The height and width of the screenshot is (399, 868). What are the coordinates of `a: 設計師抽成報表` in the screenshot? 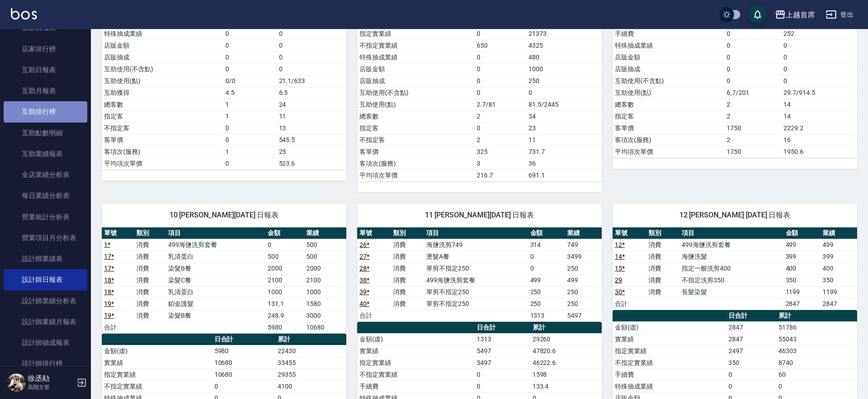 It's located at (46, 342).